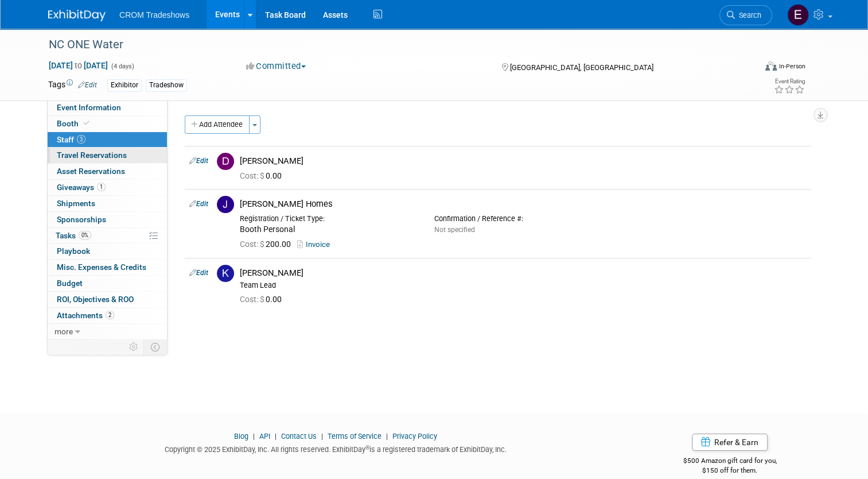 The width and height of the screenshot is (868, 479). What do you see at coordinates (771, 66) in the screenshot?
I see `img: Format-Inperson.png` at bounding box center [771, 66].